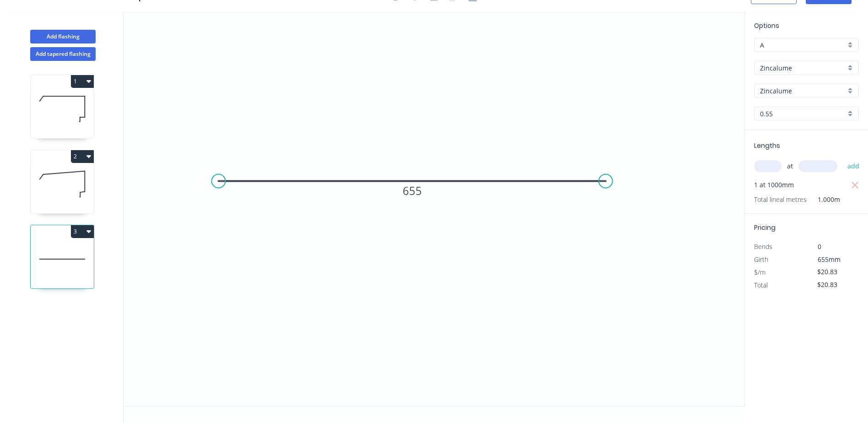 This screenshot has height=423, width=868. Describe the element at coordinates (434, 209) in the screenshot. I see `svg: 0` at that location.